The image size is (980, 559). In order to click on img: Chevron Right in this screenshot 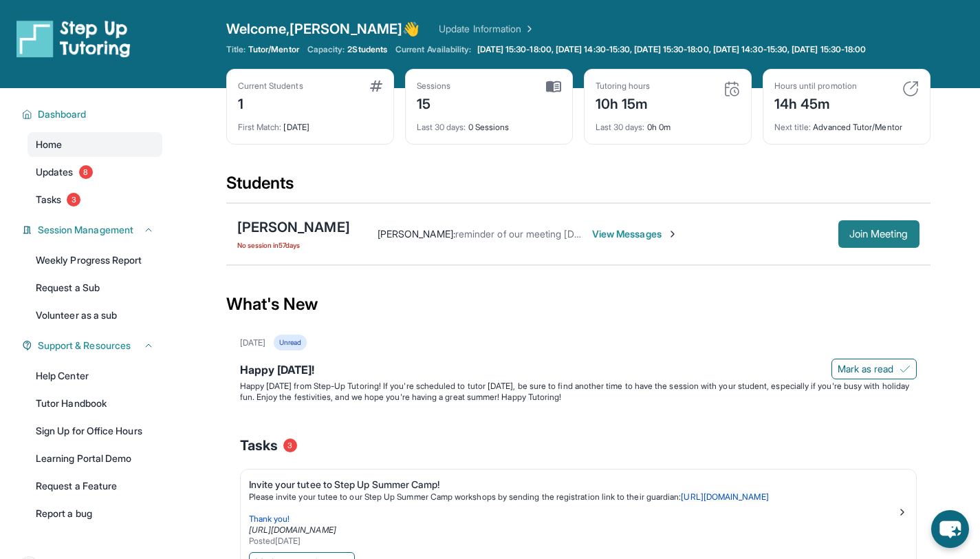, I will do `click(528, 29)`.